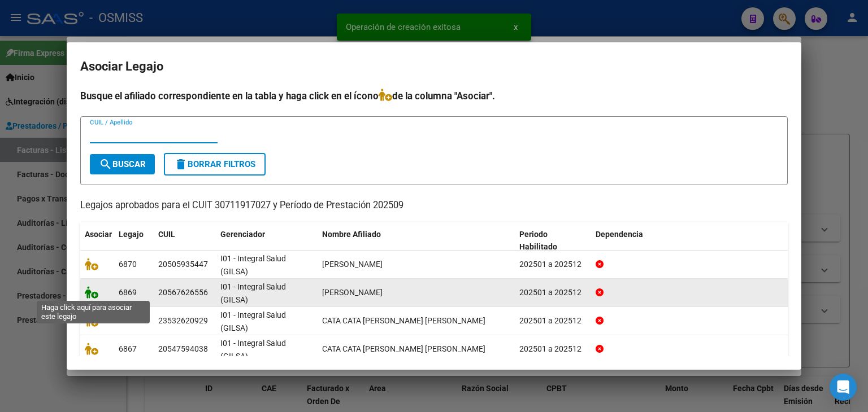  What do you see at coordinates (434, 67) in the screenshot?
I see `h2: Asociar Legajo` at bounding box center [434, 67].